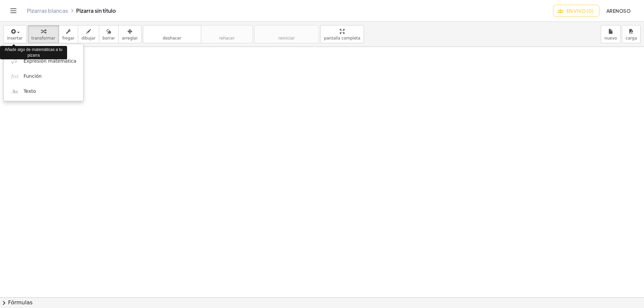  I want to click on button: carga, so click(631, 34).